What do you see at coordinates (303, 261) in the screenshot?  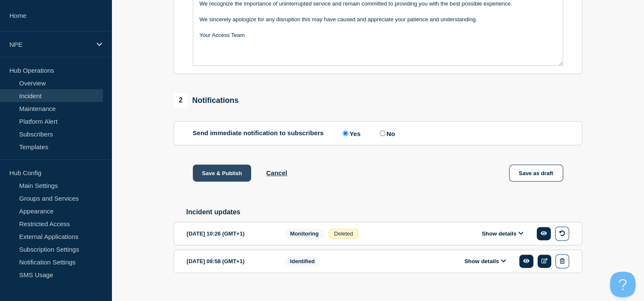 I see `span: Identified` at bounding box center [303, 261].